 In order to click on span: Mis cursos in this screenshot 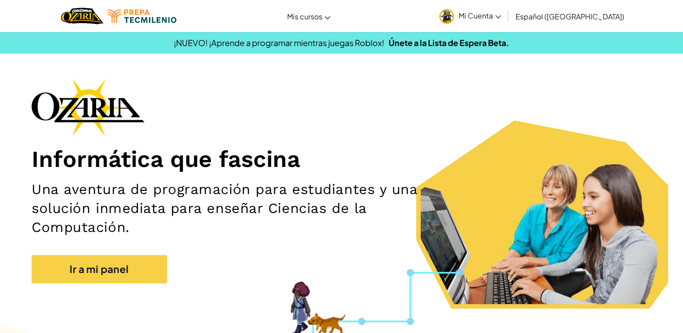, I will do `click(305, 16)`.